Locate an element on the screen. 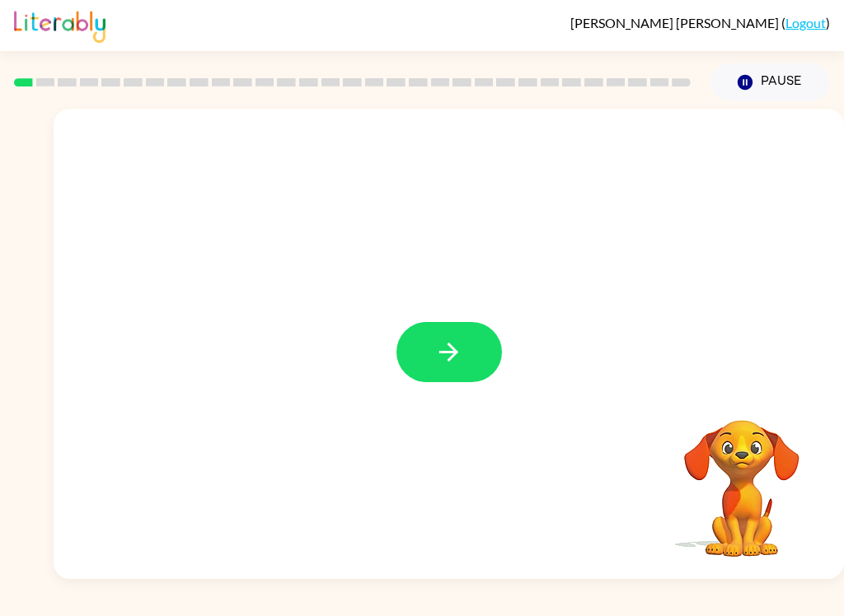 The height and width of the screenshot is (616, 844). video: Your browser must support playing .mp4 files to use Literably. Please try using another browser. is located at coordinates (741, 477).